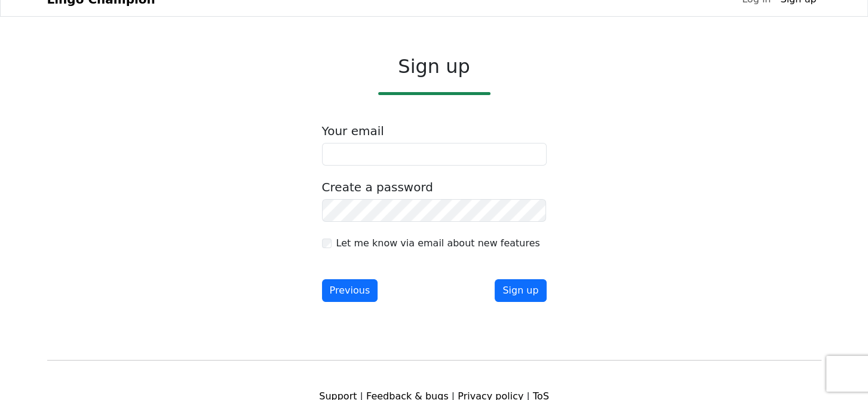  What do you see at coordinates (350, 290) in the screenshot?
I see `button: Previous` at bounding box center [350, 290].